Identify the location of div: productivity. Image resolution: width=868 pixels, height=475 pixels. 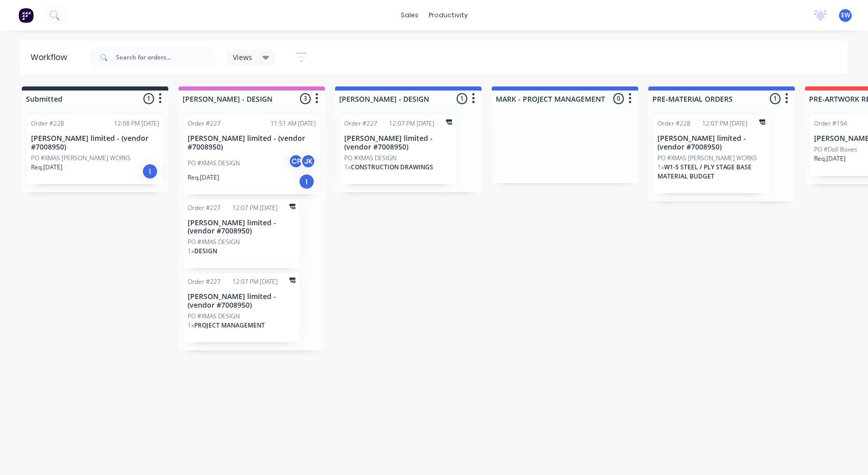
(448, 15).